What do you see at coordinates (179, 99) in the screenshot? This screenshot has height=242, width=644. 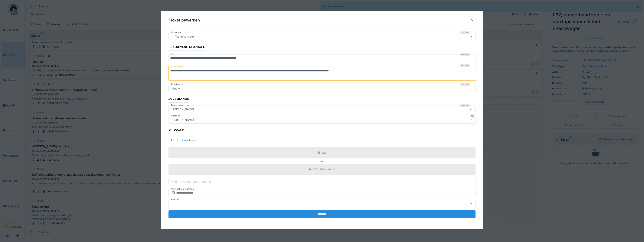 I see `div: Gebruikers` at bounding box center [179, 99].